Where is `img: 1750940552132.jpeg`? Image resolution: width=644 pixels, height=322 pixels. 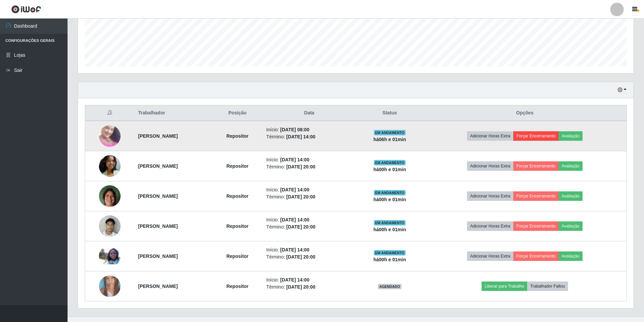 img: 1750940552132.jpeg is located at coordinates (110, 196).